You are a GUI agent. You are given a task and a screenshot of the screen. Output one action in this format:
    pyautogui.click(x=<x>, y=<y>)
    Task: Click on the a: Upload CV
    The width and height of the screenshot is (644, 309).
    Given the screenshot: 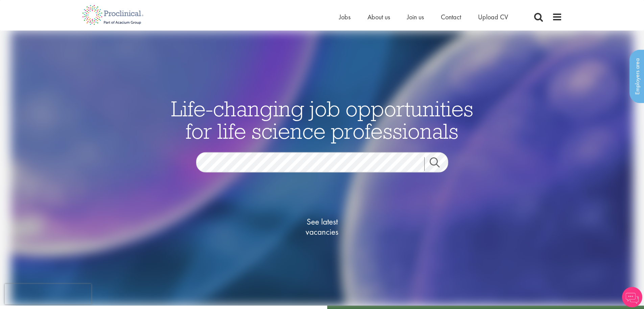 What is the action you would take?
    pyautogui.click(x=493, y=17)
    